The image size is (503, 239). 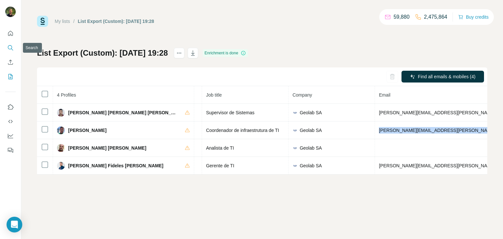 What do you see at coordinates (225, 53) in the screenshot?
I see `div: Enrichment is done` at bounding box center [225, 53].